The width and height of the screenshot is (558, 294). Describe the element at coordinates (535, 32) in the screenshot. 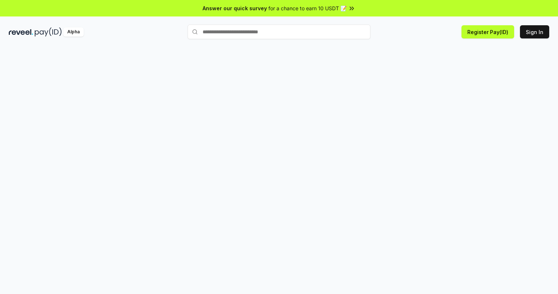

I see `button: Sign In` at that location.